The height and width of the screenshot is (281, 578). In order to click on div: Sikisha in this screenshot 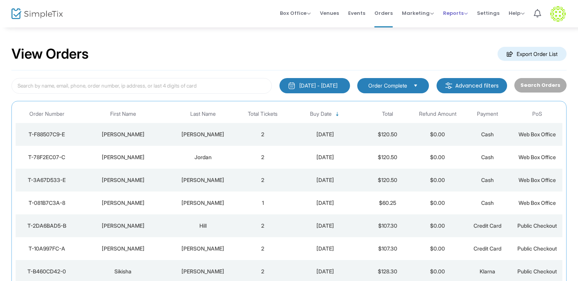, I will do `click(123, 272)`.